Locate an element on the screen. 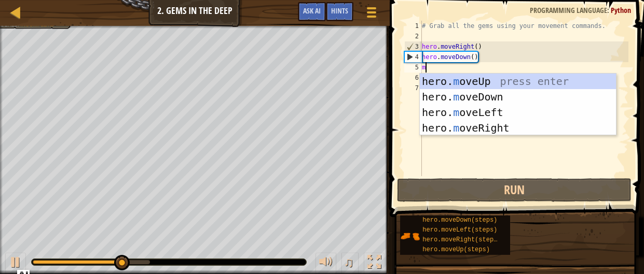  span: hero.moveUp(steps) is located at coordinates (456, 250).